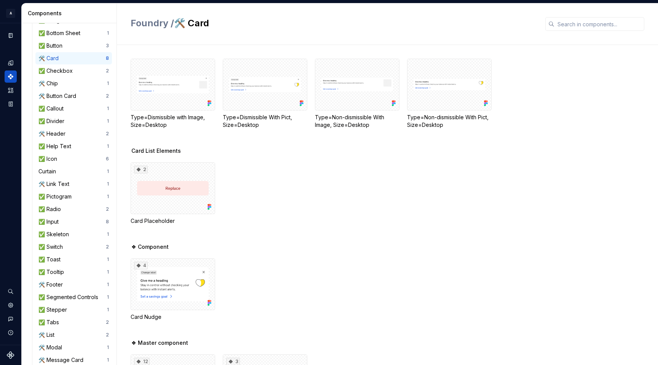 Image resolution: width=658 pixels, height=365 pixels. I want to click on span: Card List Elements, so click(156, 151).